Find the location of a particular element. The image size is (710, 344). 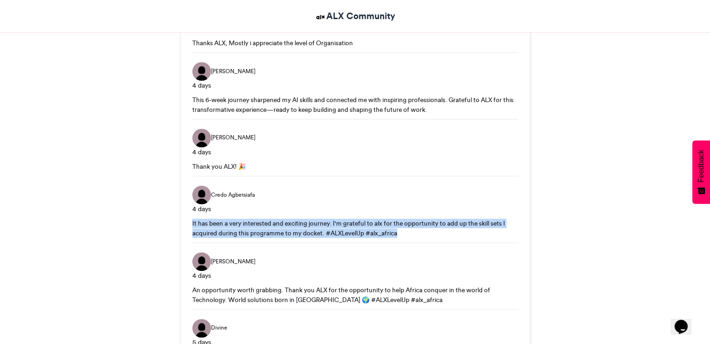

div: This 6-week journey sharpened my AI skills and connected me with inspiring professionals. Gratefu... is located at coordinates (355, 104).